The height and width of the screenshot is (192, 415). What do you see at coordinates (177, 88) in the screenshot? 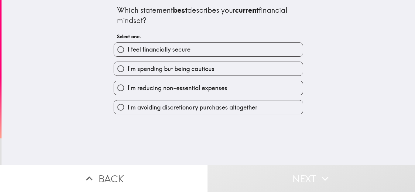
I see `span: I'm reducing non-essential expenses` at bounding box center [177, 88].